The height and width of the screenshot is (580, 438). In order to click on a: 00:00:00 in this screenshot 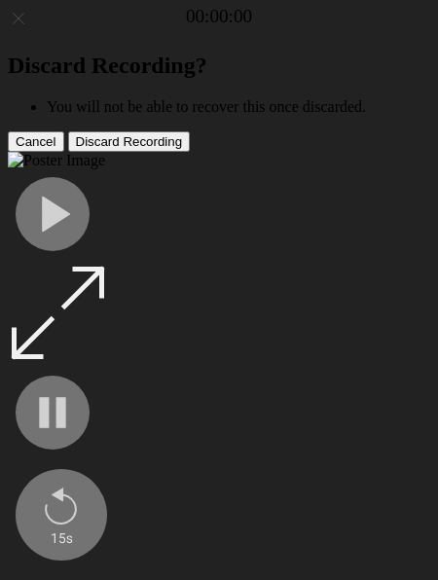, I will do `click(219, 17)`.